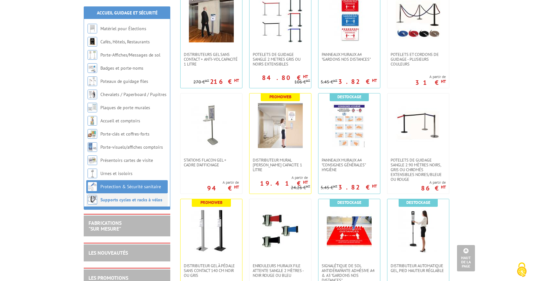 This screenshot has width=533, height=281. Describe the element at coordinates (92, 121) in the screenshot. I see `img: Accueil et comptoirs` at that location.